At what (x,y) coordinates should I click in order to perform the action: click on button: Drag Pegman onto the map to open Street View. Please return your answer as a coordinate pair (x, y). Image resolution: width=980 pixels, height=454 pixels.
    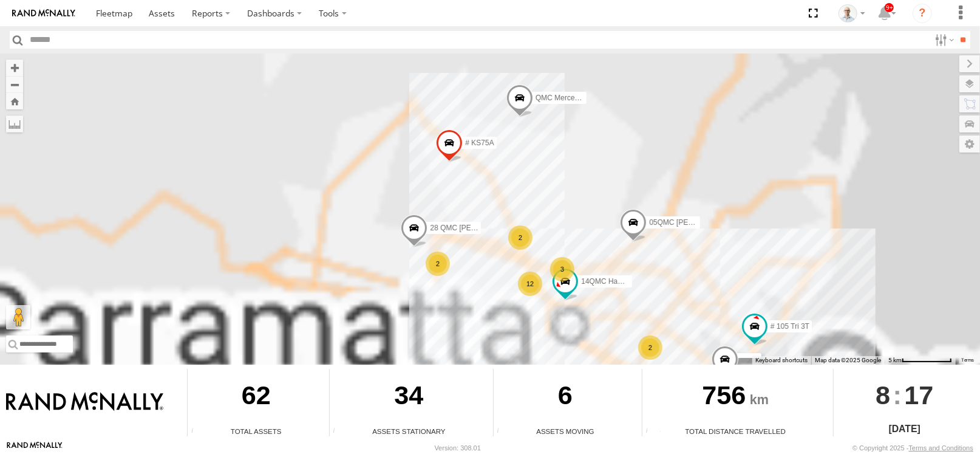
    Looking at the image, I should click on (18, 317).